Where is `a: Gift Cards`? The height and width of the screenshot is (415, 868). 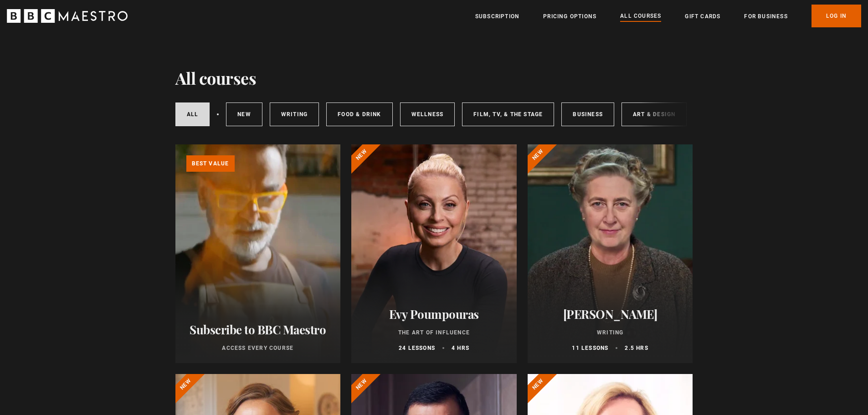
a: Gift Cards is located at coordinates (703, 16).